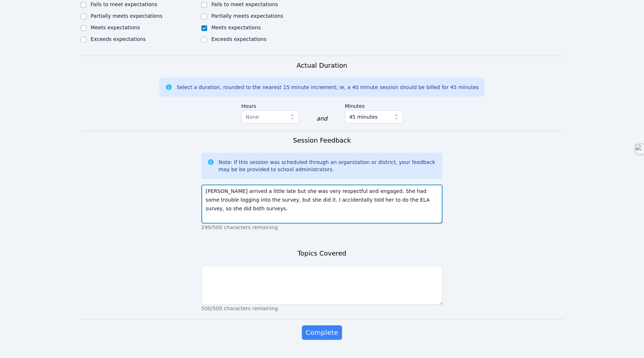  Describe the element at coordinates (270, 105) in the screenshot. I see `label: Hours` at that location.